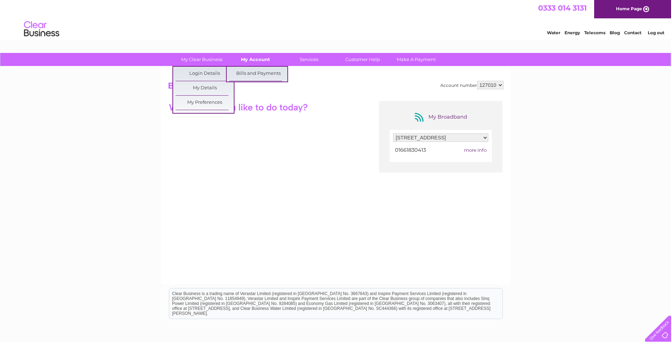 Image resolution: width=671 pixels, height=342 pixels. I want to click on span: 01661830413, so click(410, 150).